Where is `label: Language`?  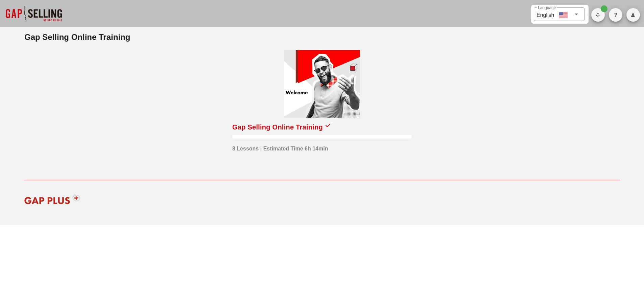 label: Language is located at coordinates (547, 8).